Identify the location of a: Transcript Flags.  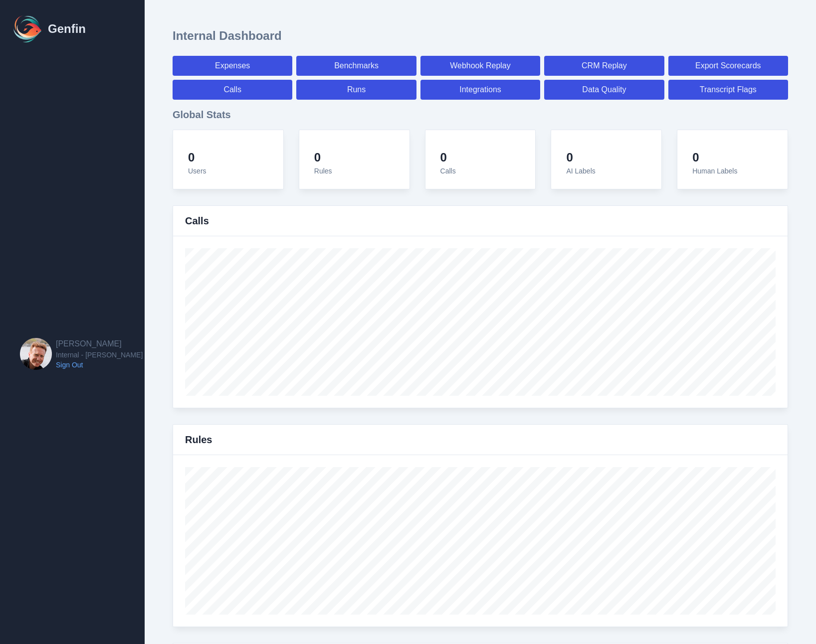
(729, 90).